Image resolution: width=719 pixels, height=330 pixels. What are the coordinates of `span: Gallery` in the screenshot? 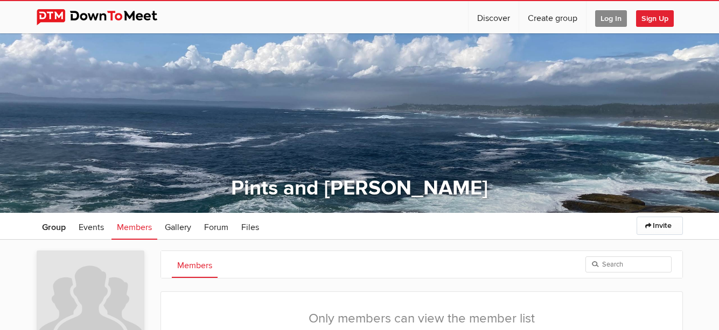 It's located at (178, 228).